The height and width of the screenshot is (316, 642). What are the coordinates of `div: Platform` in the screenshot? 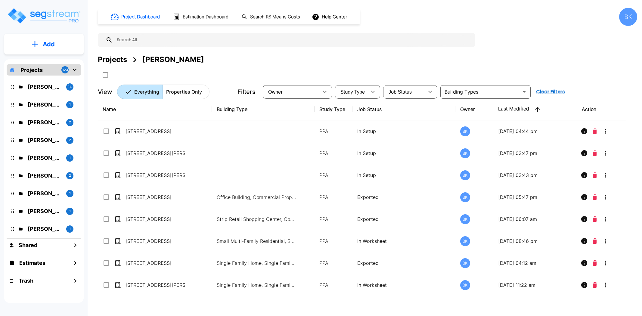 It's located at (163, 92).